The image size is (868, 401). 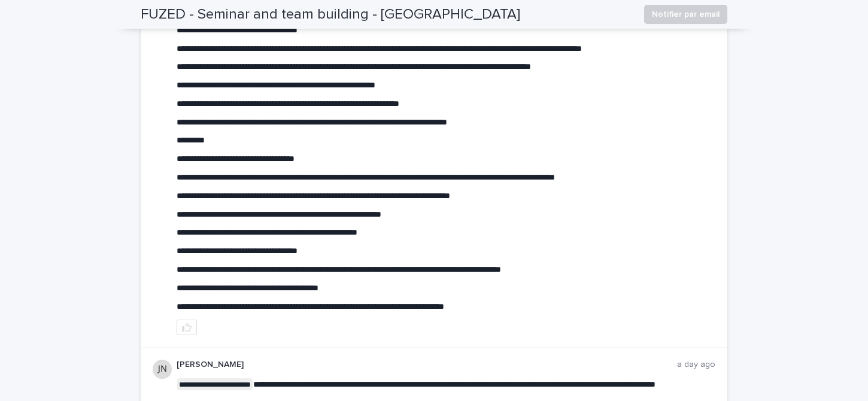 I want to click on p: a day ago, so click(x=697, y=364).